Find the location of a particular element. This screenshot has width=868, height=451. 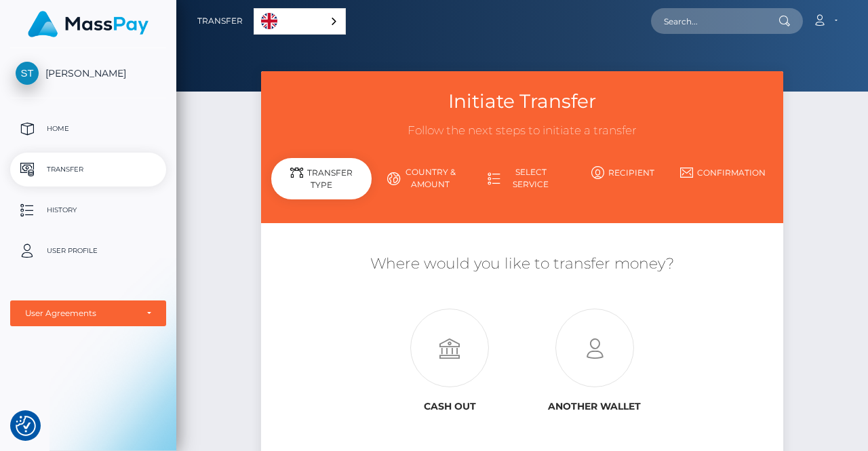

h6: Another wallet is located at coordinates (595, 406).